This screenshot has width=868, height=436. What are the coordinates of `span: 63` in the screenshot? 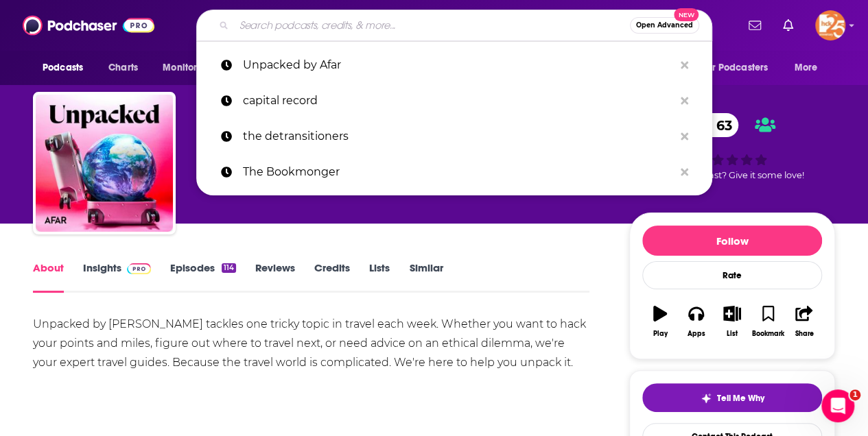 It's located at (720, 124).